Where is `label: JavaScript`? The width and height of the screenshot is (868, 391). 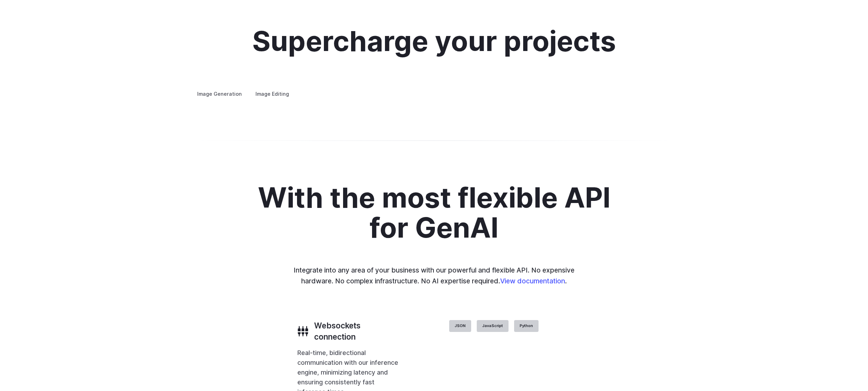 label: JavaScript is located at coordinates (493, 326).